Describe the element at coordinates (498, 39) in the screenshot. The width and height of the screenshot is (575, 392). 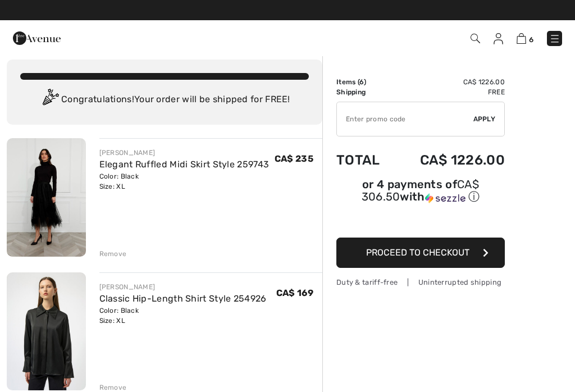
I see `img: My Info` at that location.